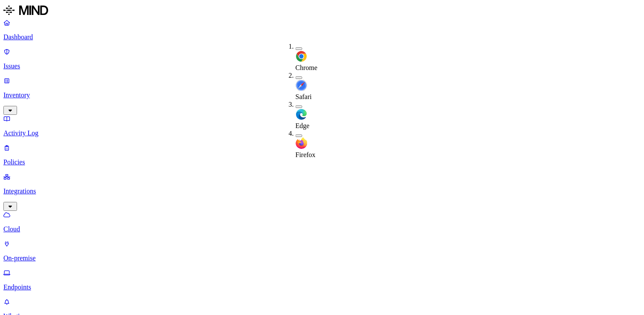 This screenshot has height=315, width=644. I want to click on p: On-premise, so click(322, 258).